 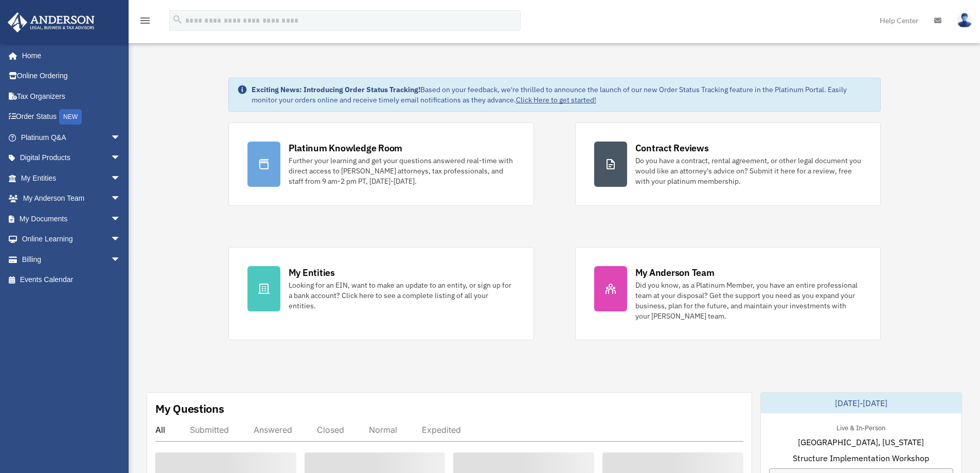 What do you see at coordinates (381, 293) in the screenshot?
I see `a: My Entities Looking for an EIN, want to make an update to an entity, or sign up for a bank accoun...` at bounding box center [381, 293].